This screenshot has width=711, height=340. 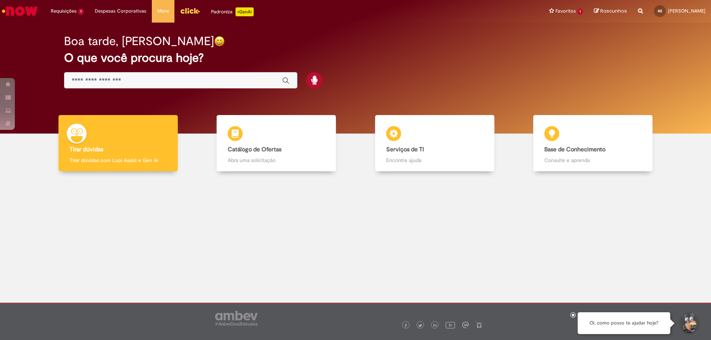 What do you see at coordinates (405, 150) in the screenshot?
I see `b: Serviços de TI` at bounding box center [405, 150].